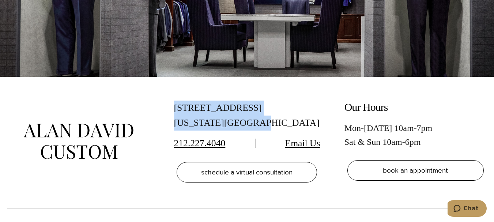  What do you see at coordinates (23, 8) in the screenshot?
I see `span: Chat` at bounding box center [23, 8].